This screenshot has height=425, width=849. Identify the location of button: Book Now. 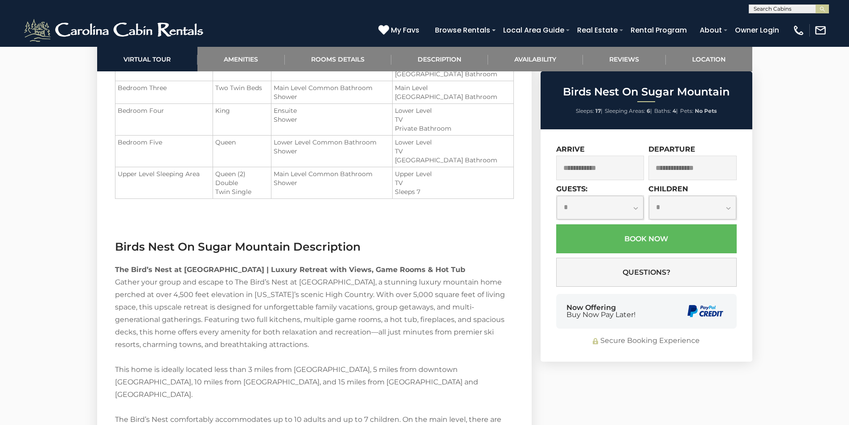
(646, 238).